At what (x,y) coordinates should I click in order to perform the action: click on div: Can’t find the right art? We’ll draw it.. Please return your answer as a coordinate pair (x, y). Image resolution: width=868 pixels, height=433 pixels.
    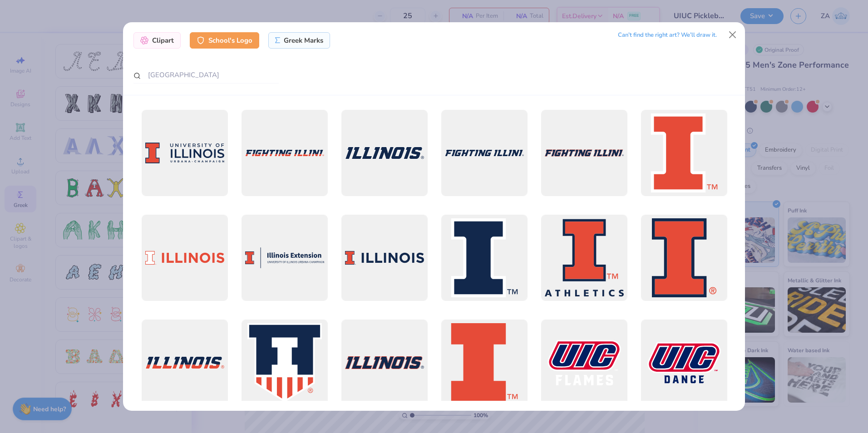
    Looking at the image, I should click on (668, 35).